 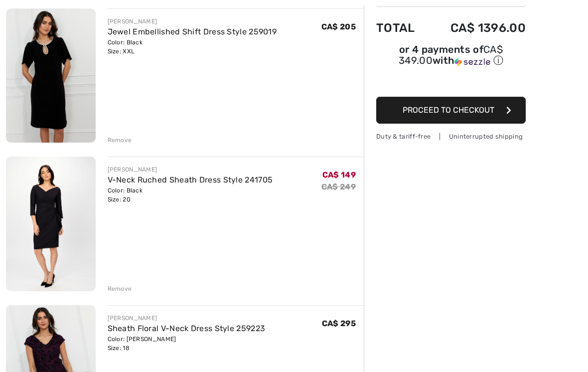 I want to click on div: or 4 payments of with, so click(x=451, y=56).